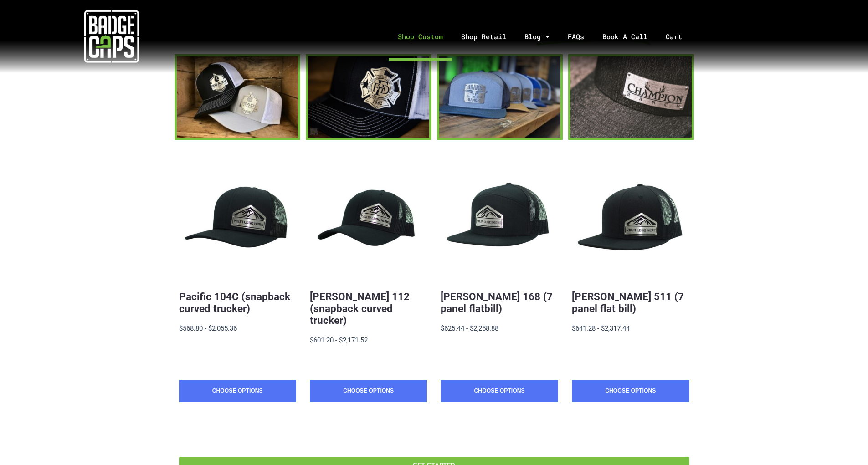 This screenshot has width=868, height=465. Describe the element at coordinates (368, 221) in the screenshot. I see `button: BadgeCaps - Richardson 112` at that location.